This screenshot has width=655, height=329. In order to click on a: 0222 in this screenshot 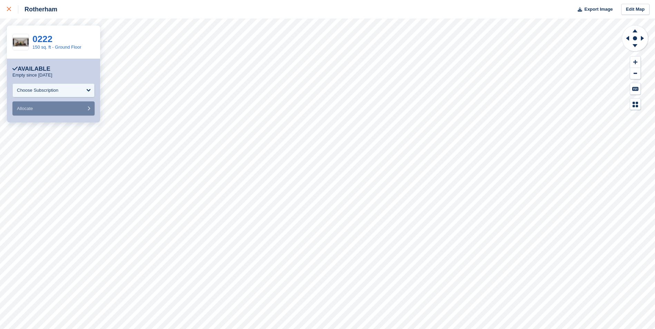, I will do `click(42, 39)`.